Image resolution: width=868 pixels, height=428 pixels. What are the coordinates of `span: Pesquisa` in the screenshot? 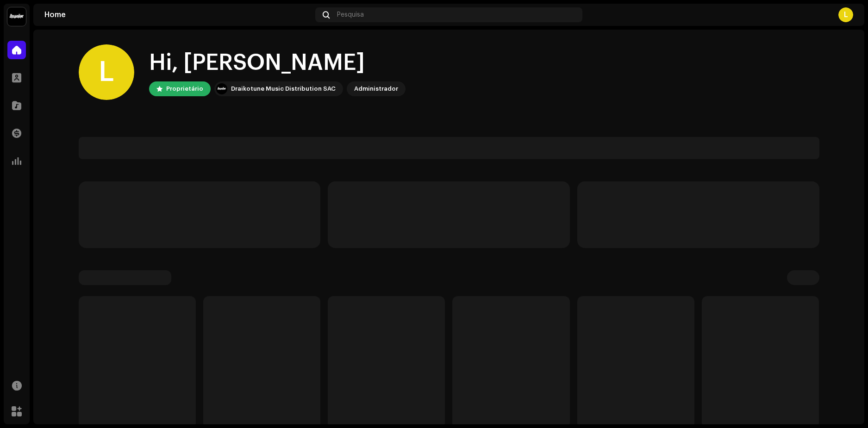 It's located at (350, 15).